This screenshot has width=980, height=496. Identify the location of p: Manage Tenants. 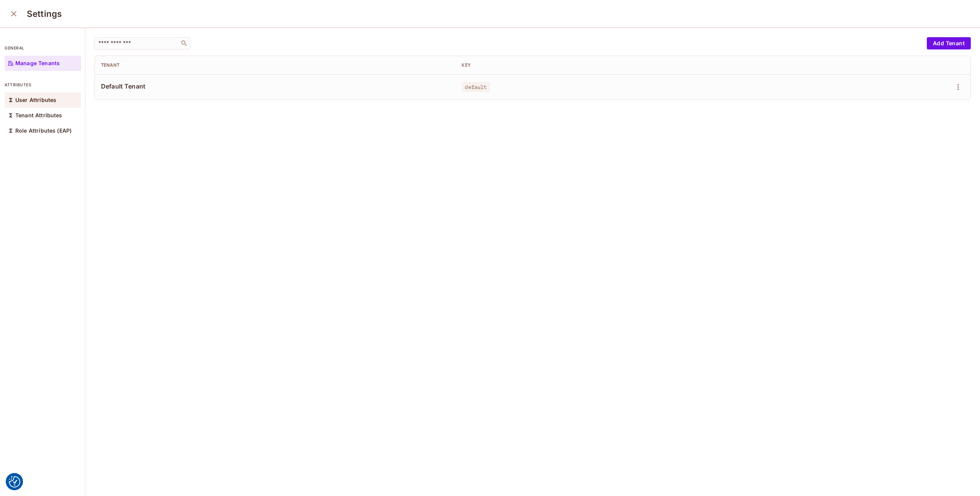
(37, 63).